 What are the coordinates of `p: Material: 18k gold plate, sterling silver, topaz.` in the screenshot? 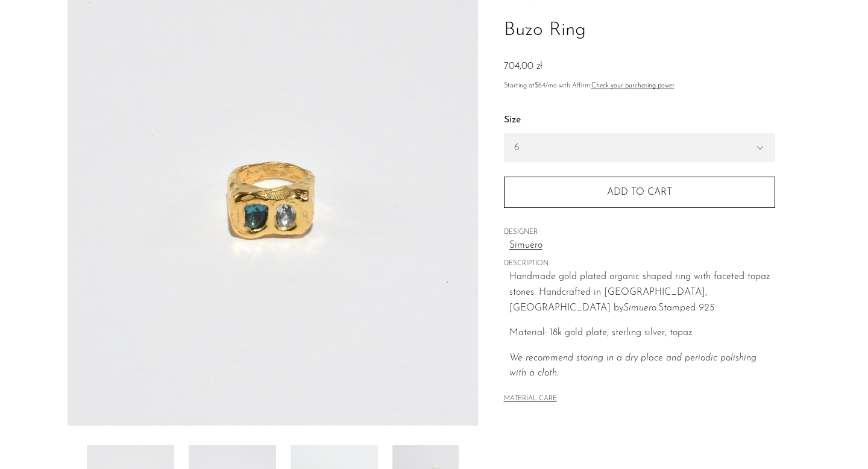 It's located at (642, 334).